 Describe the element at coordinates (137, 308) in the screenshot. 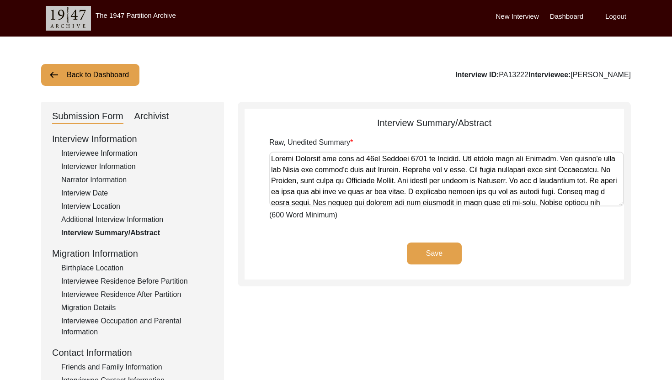

I see `div: Migration Details` at that location.